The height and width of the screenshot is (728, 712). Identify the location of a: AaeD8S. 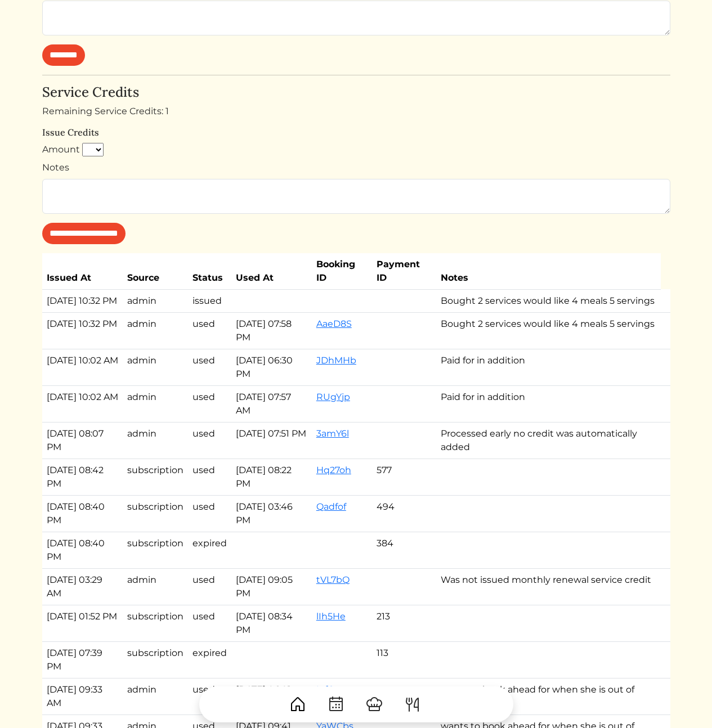
(334, 324).